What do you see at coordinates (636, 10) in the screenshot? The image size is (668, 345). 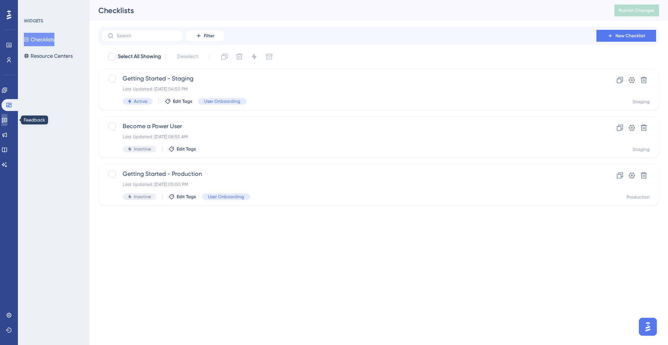 I see `button: Publish Changes` at bounding box center [636, 10].